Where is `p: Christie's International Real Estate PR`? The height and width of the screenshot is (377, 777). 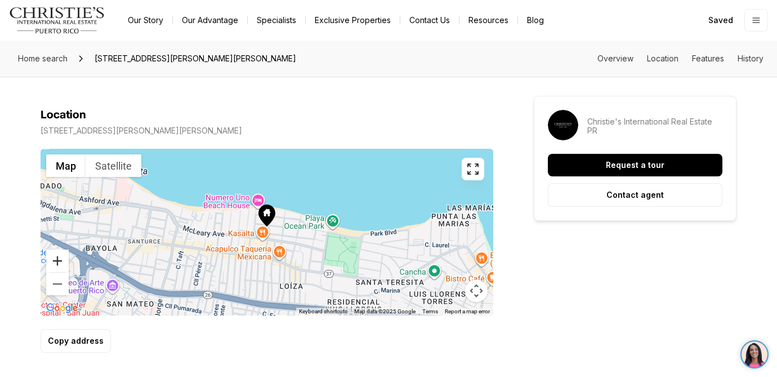 p: Christie's International Real Estate PR is located at coordinates (655, 126).